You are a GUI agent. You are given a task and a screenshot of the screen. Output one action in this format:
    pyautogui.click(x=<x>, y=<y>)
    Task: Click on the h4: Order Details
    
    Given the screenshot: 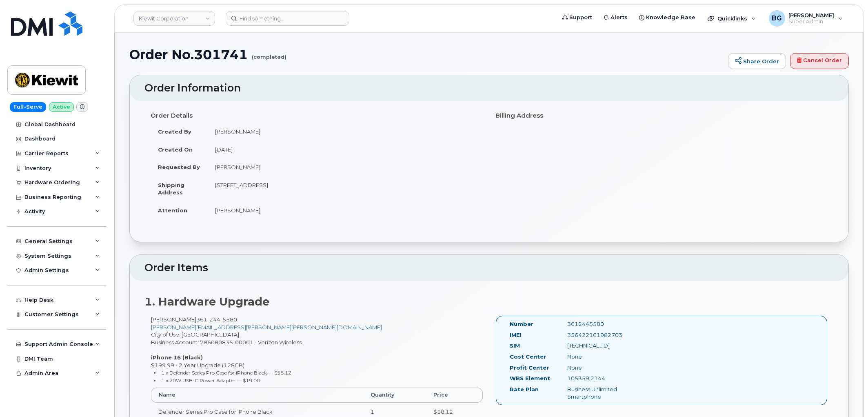 What is the action you would take?
    pyautogui.click(x=317, y=115)
    